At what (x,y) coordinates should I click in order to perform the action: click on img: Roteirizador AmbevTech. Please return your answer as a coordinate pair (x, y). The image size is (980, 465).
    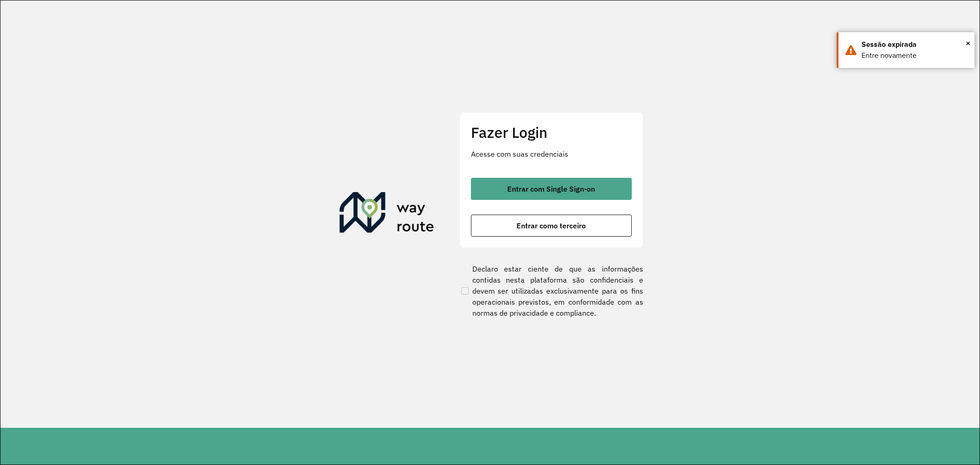
    Looking at the image, I should click on (387, 214).